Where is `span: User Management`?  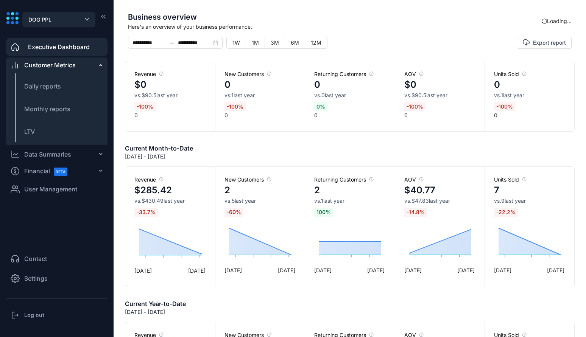
span: User Management is located at coordinates (51, 189).